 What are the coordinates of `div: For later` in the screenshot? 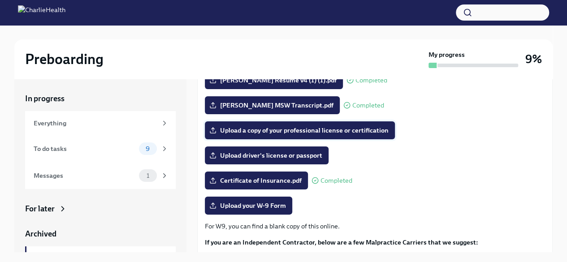 It's located at (40, 209).